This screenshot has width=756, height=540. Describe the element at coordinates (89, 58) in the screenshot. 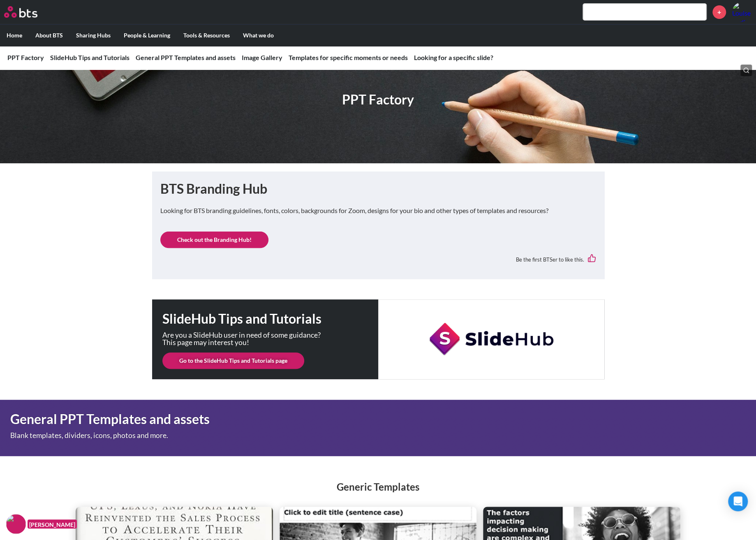

I see `a: SlideHub Tips and Tutorials` at that location.